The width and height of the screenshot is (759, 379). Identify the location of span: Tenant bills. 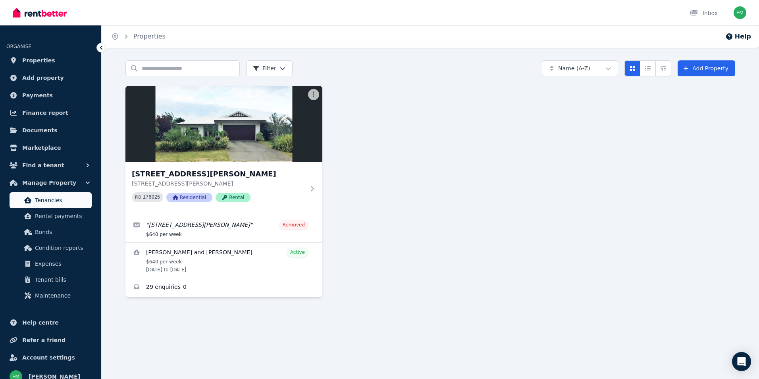
(62, 279).